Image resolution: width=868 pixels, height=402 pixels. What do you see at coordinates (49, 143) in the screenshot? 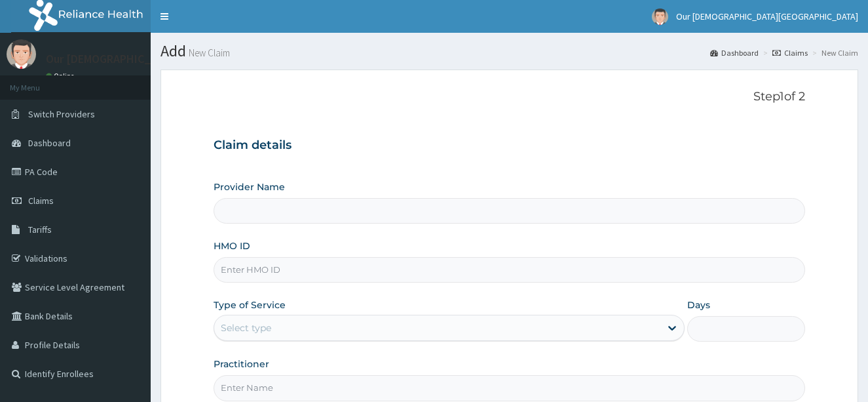
I see `span: Dashboard` at bounding box center [49, 143].